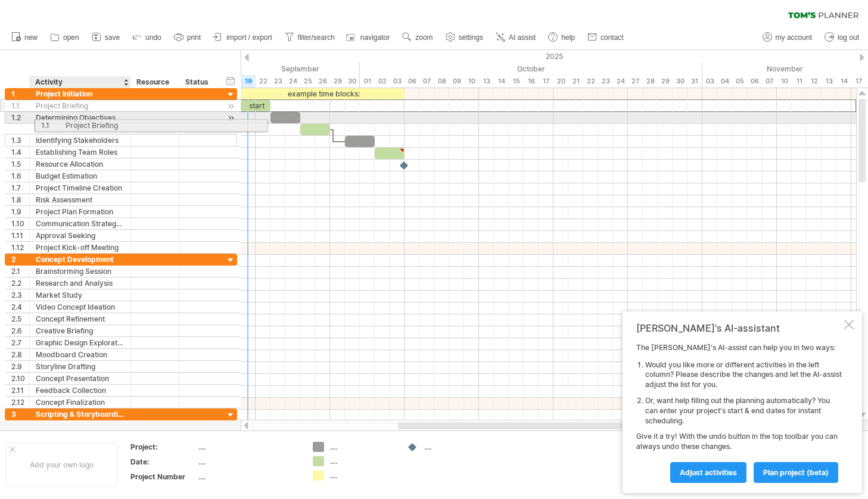  I want to click on div: 2.2, so click(20, 282).